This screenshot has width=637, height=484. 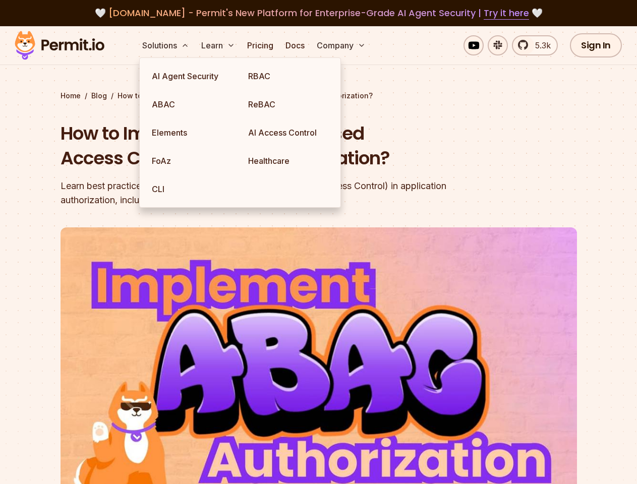 I want to click on a: AI Access Control, so click(x=288, y=133).